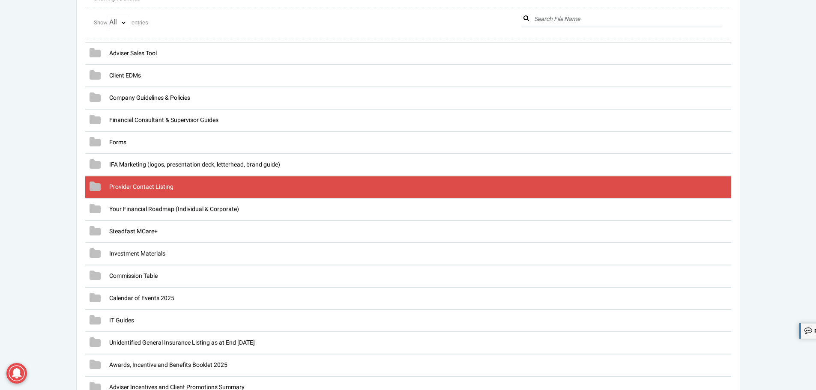 Image resolution: width=816 pixels, height=390 pixels. I want to click on div: Calendar of Events 2025, so click(408, 299).